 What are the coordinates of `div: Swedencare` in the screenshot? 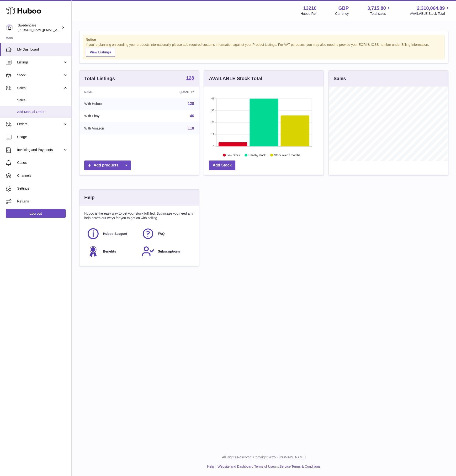 It's located at (39, 28).